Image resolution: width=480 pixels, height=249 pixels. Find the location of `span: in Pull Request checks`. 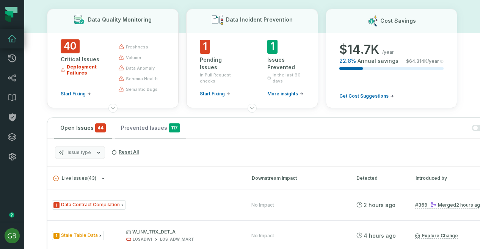

span: in Pull Request checks is located at coordinates (218, 78).